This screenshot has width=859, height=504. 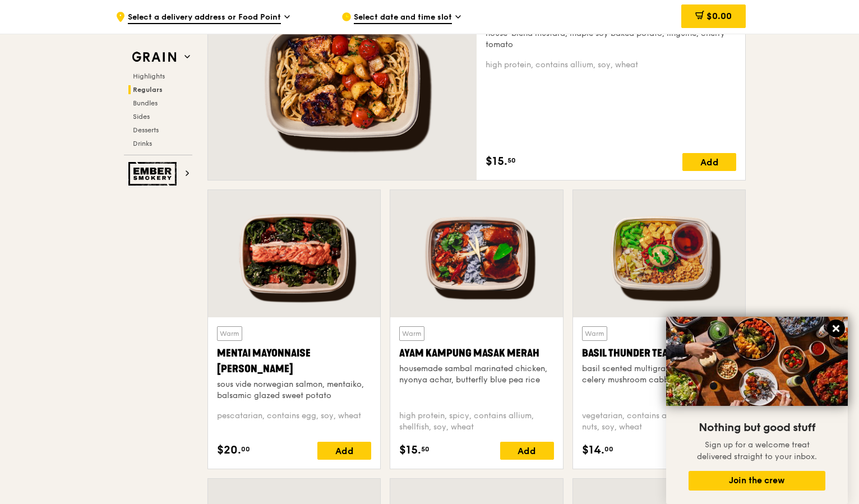 What do you see at coordinates (229, 450) in the screenshot?
I see `span: $20.` at bounding box center [229, 450].